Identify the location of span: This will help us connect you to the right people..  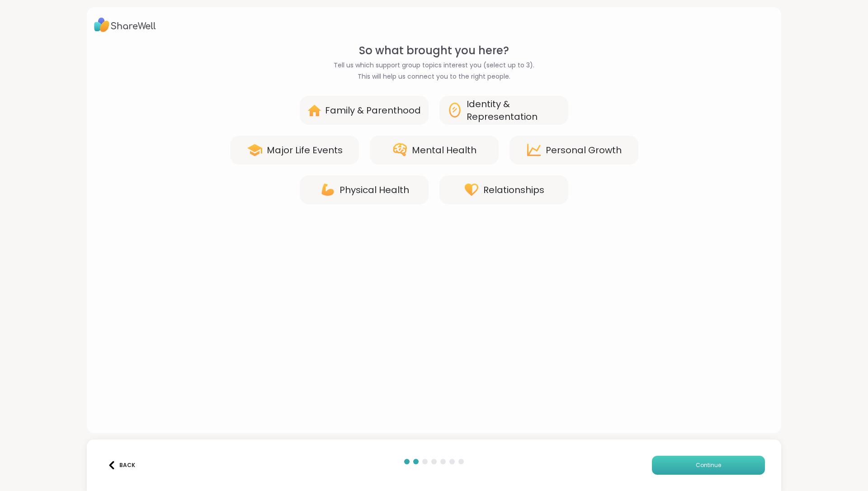
(434, 77).